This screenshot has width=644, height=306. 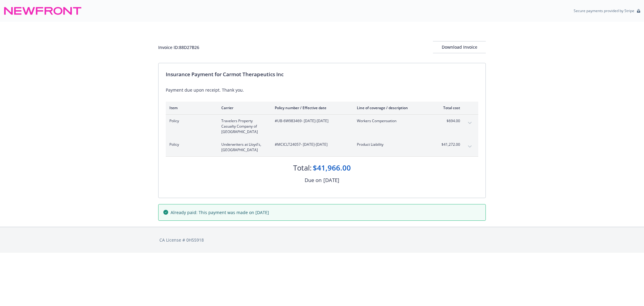 I want to click on div: Insurance Payment for Carmot Therapeutics Inc, so click(x=322, y=74).